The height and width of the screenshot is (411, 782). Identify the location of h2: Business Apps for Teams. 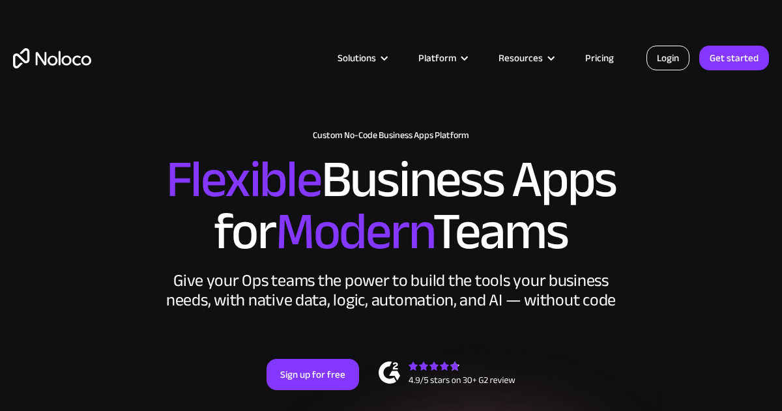
(391, 206).